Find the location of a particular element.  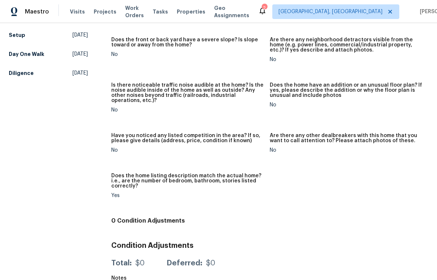

span: Visits is located at coordinates (77, 12).